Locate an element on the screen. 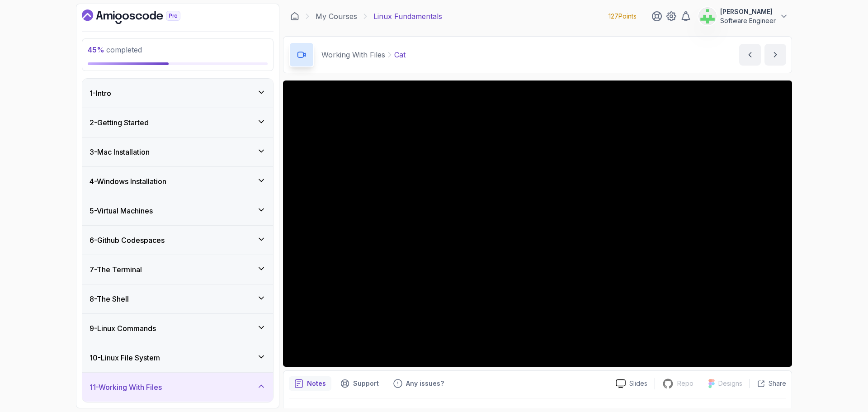 The image size is (868, 412). p: Working With Files is located at coordinates (353, 55).